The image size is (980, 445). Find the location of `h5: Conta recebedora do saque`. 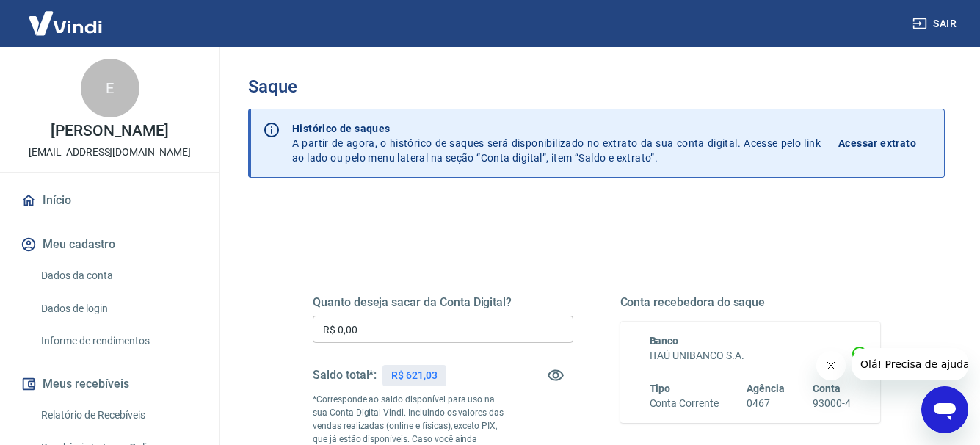

h5: Conta recebedora do saque is located at coordinates (750, 302).